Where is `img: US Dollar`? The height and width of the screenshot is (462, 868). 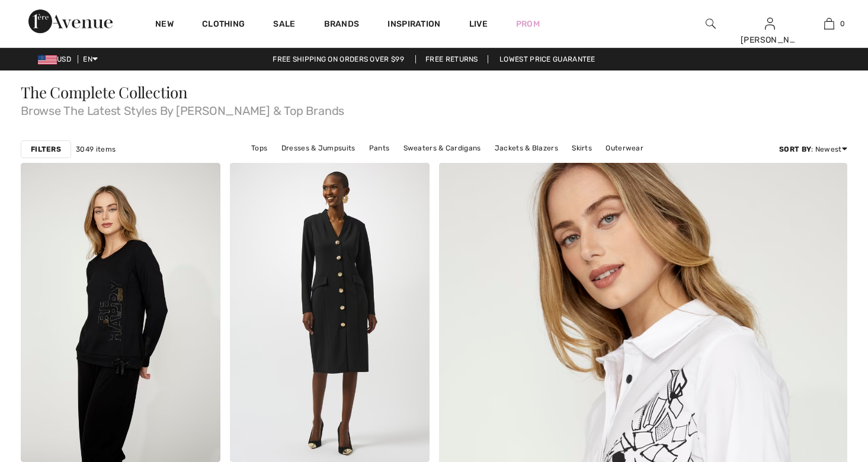 img: US Dollar is located at coordinates (48, 60).